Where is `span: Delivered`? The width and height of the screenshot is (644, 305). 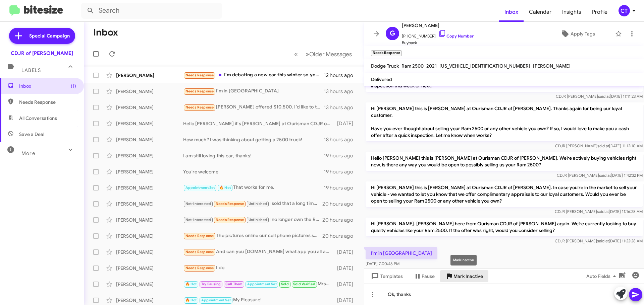 span: Delivered is located at coordinates (381, 79).